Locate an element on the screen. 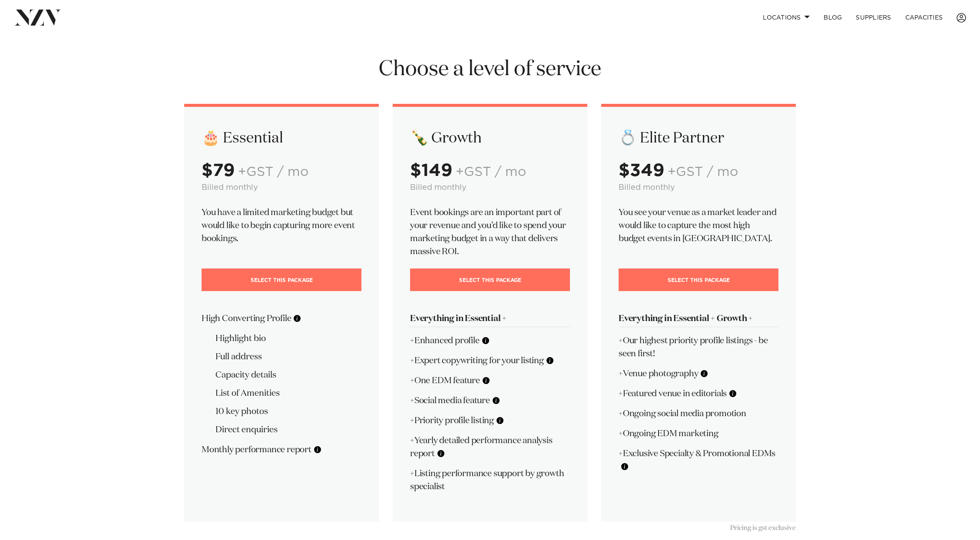  p: +Our highest priority profile listings - be seen first! is located at coordinates (698, 347).